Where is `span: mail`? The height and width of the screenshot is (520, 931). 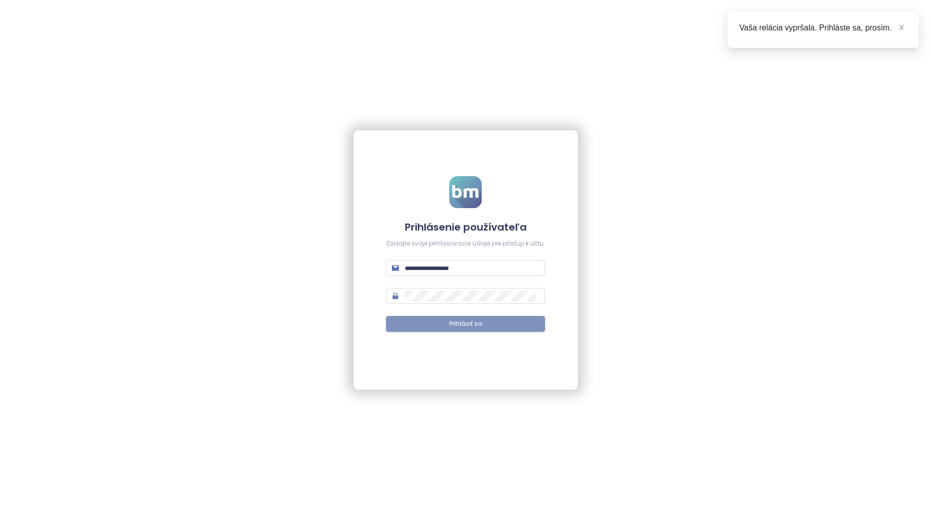
span: mail is located at coordinates (395, 268).